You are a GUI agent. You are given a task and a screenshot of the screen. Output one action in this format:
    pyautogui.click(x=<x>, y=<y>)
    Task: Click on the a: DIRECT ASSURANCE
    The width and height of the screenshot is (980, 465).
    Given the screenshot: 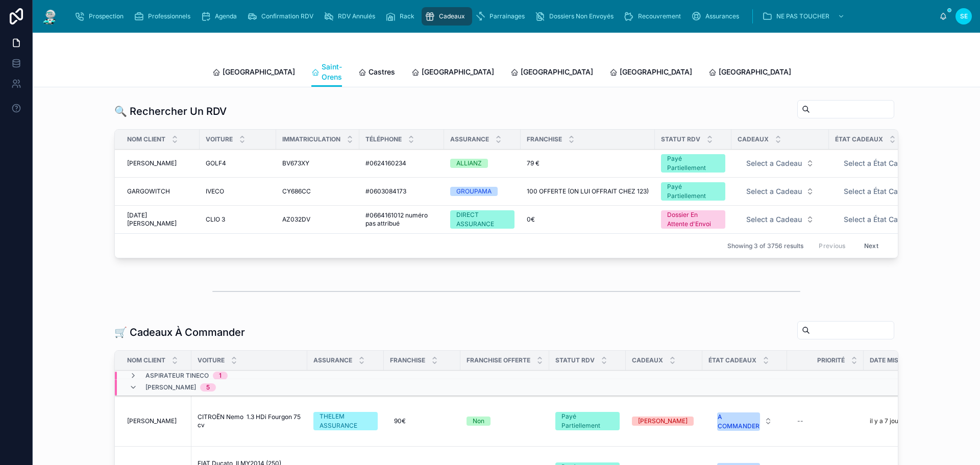 What is the action you would take?
    pyautogui.click(x=482, y=219)
    